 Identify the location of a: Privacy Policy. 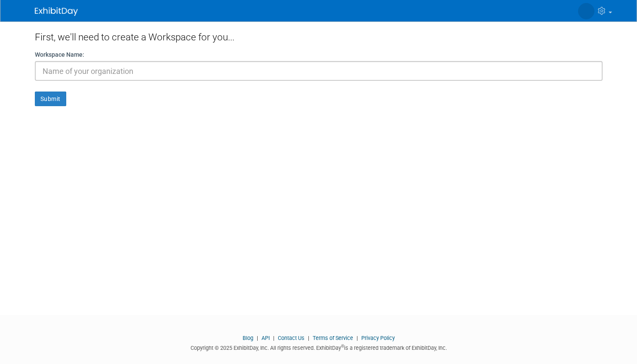
(378, 337).